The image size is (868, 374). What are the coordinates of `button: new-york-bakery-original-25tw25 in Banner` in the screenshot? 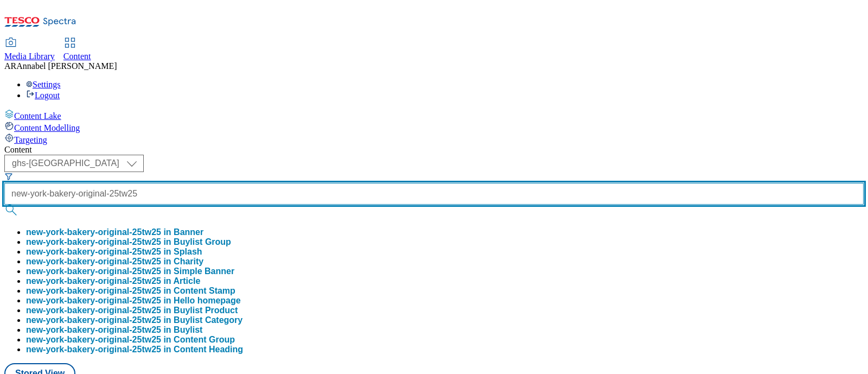 It's located at (114, 232).